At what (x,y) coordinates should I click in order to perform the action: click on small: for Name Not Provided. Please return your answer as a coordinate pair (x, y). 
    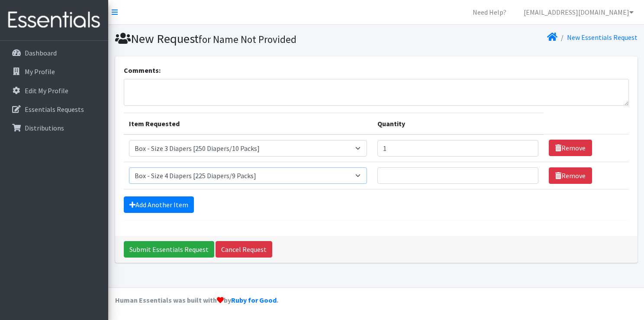
    Looking at the image, I should click on (248, 39).